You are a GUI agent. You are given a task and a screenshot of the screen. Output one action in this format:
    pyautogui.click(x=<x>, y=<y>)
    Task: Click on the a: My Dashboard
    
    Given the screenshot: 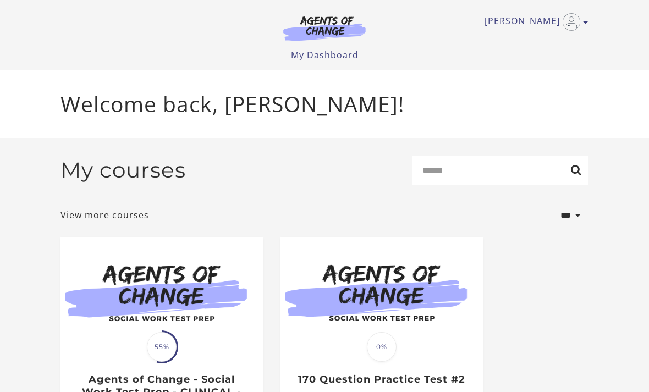 What is the action you would take?
    pyautogui.click(x=324, y=55)
    